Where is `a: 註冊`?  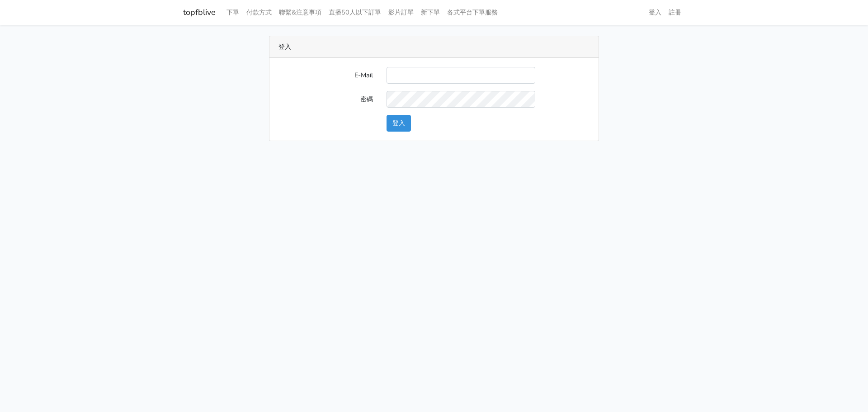 a: 註冊 is located at coordinates (675, 12).